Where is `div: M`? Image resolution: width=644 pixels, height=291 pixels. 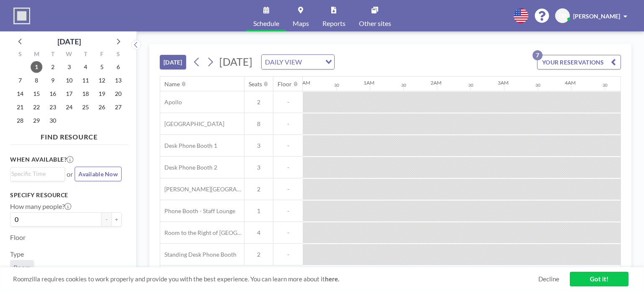
div: M is located at coordinates (36, 55).